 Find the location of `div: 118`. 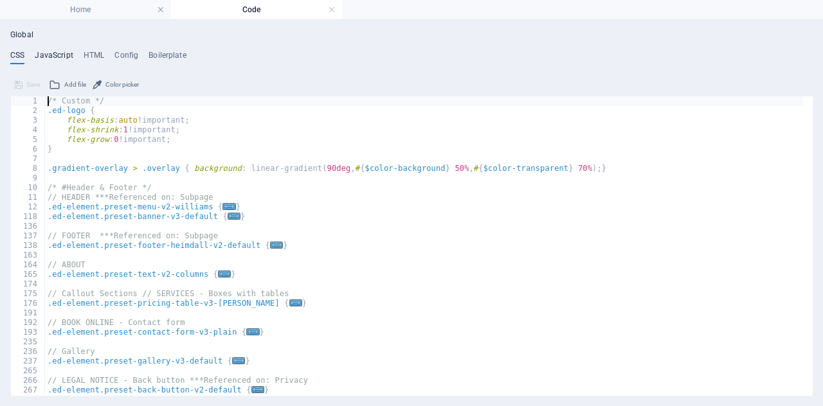

div: 118 is located at coordinates (28, 217).